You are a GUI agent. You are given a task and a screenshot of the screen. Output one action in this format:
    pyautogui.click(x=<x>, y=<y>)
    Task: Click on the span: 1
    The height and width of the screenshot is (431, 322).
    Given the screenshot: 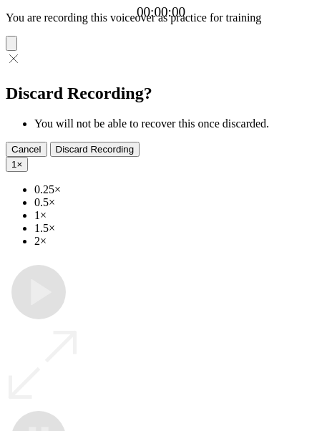 What is the action you would take?
    pyautogui.click(x=14, y=164)
    